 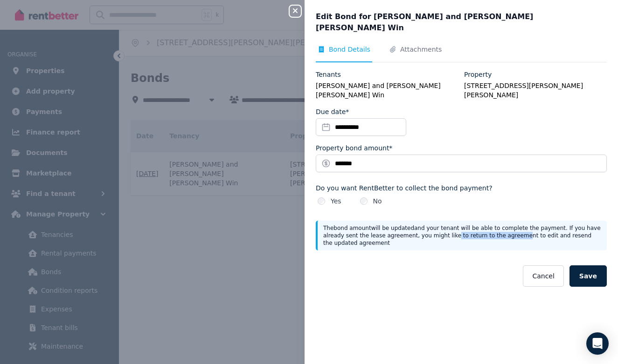 What do you see at coordinates (332, 112) in the screenshot?
I see `label: Due date*` at bounding box center [332, 112].